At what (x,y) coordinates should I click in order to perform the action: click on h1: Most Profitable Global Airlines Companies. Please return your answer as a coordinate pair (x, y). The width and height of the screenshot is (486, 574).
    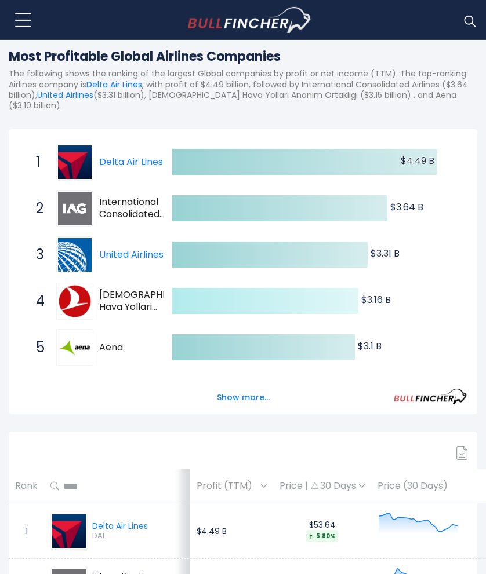
    Looking at the image, I should click on (243, 56).